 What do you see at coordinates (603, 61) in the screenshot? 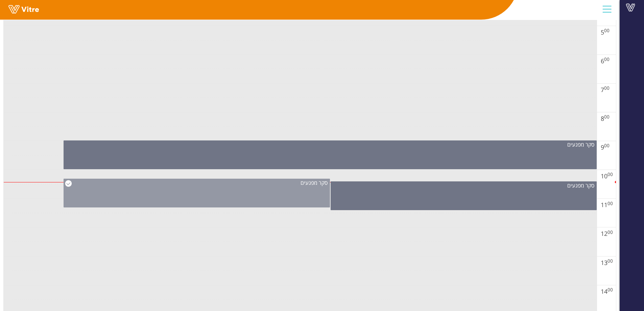
I see `span: 6` at bounding box center [603, 61].